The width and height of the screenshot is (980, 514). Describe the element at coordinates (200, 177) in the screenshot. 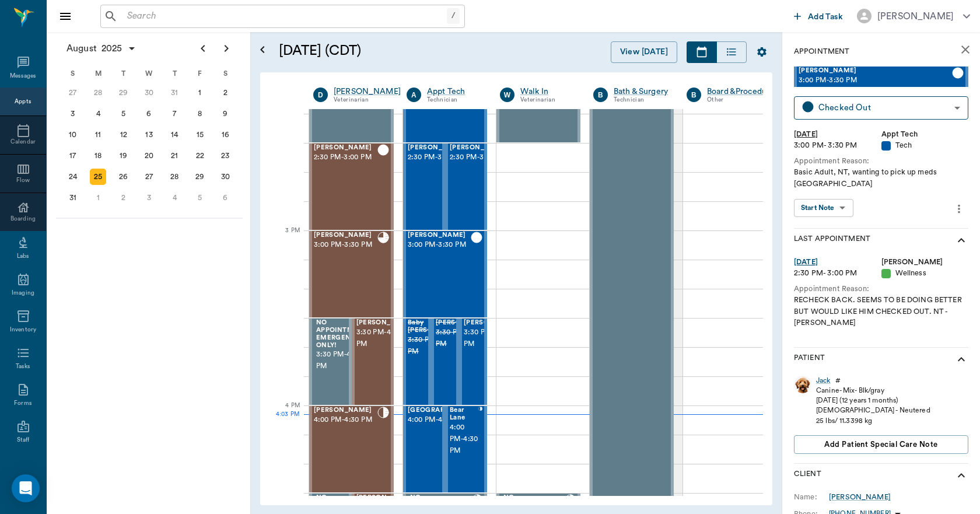

I see `div: Friday, August 29, 2025` at that location.